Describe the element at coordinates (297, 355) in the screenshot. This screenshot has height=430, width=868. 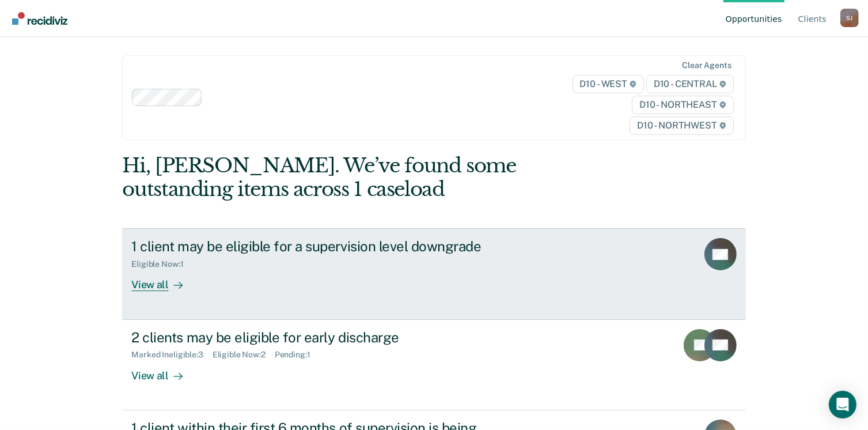
I see `div: Pending : 1` at that location.